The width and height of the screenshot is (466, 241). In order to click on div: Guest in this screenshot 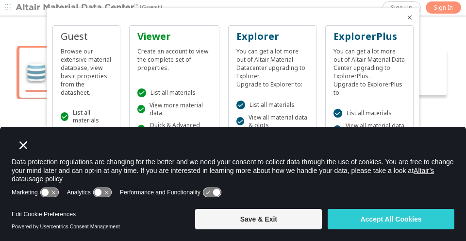, I will do `click(86, 36)`.